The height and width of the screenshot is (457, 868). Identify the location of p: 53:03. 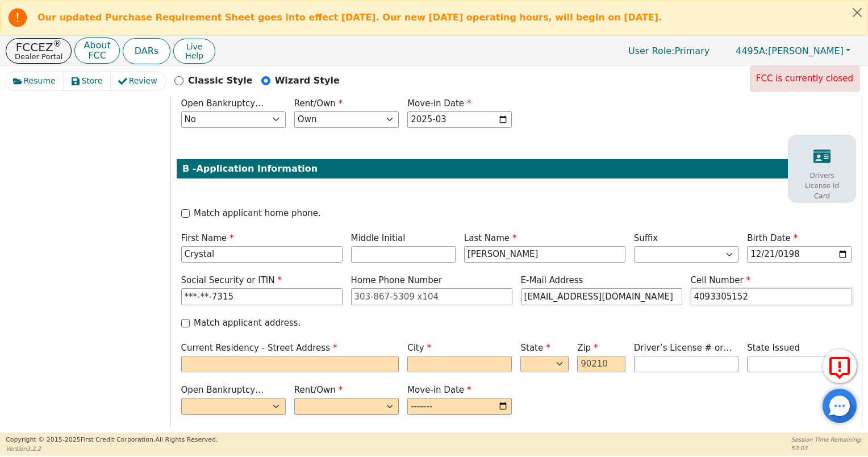
(827, 448).